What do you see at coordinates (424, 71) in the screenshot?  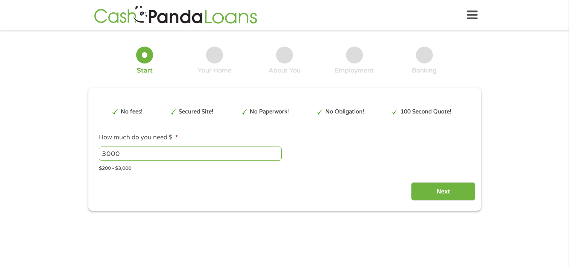 I see `div: Banking` at bounding box center [424, 71].